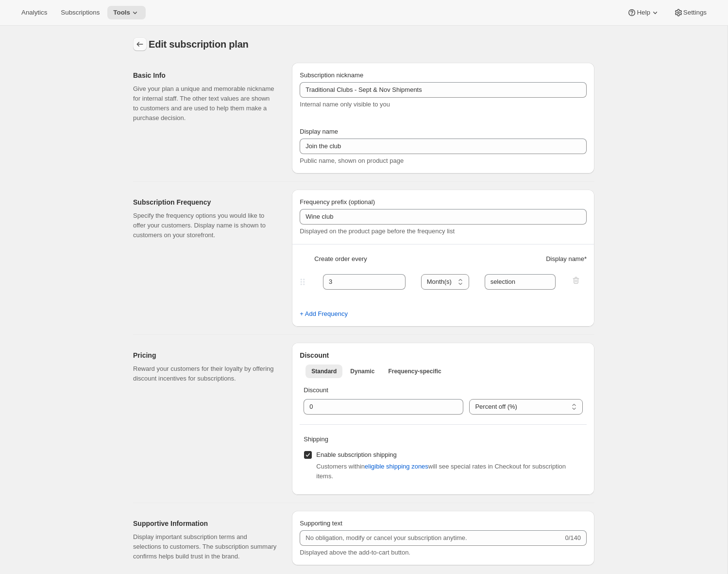 The image size is (728, 574). Describe the element at coordinates (396, 466) in the screenshot. I see `span: eligible shipping zones` at that location.